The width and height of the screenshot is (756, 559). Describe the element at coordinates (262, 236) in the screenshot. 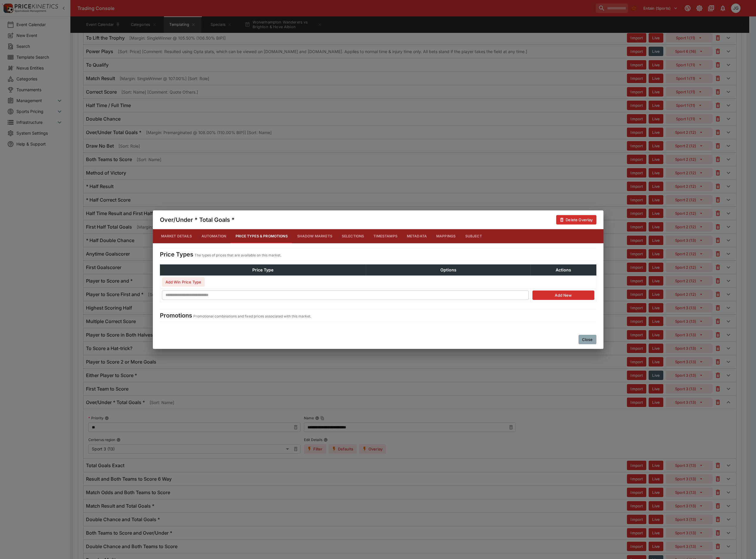

I see `button: Price Types & Promotions` at that location.